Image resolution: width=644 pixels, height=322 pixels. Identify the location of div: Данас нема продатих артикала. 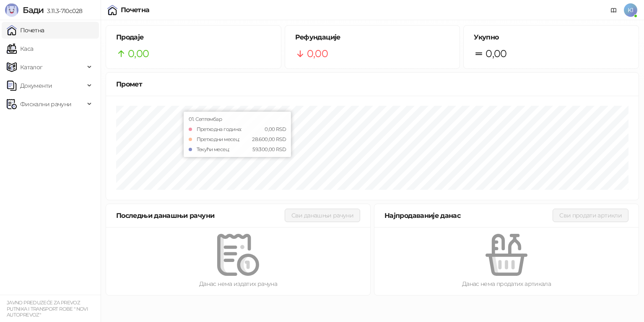
(506, 284).